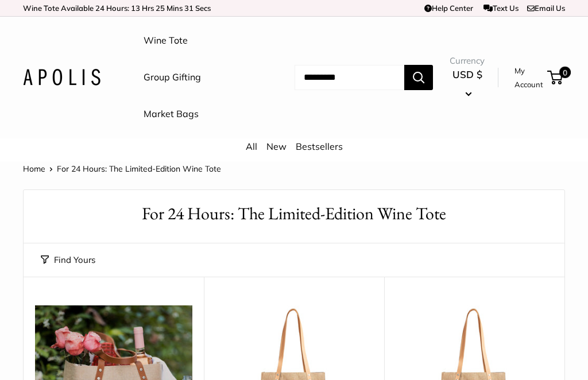 The image size is (588, 380). Describe the element at coordinates (467, 84) in the screenshot. I see `button: USD $` at that location.